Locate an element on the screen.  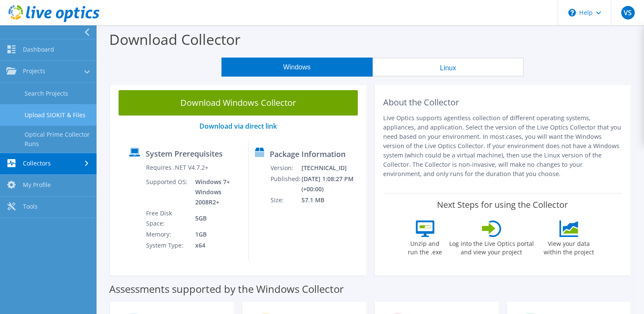
button: Linux is located at coordinates (448, 67).